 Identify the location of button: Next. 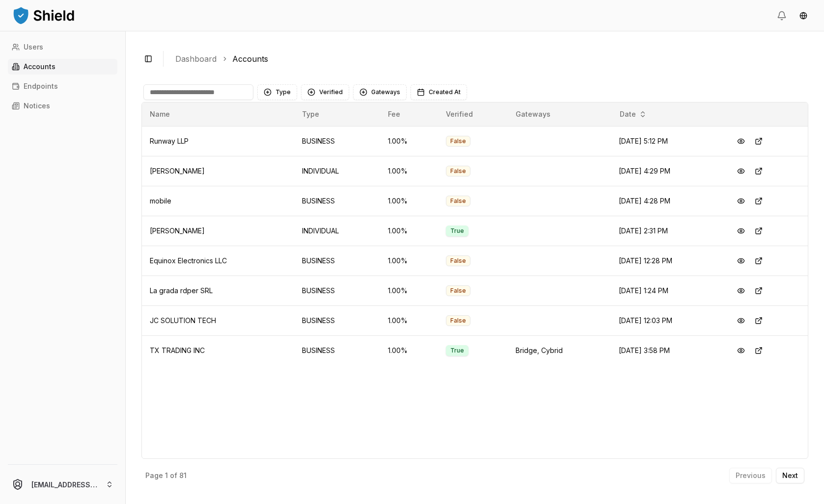
(790, 476).